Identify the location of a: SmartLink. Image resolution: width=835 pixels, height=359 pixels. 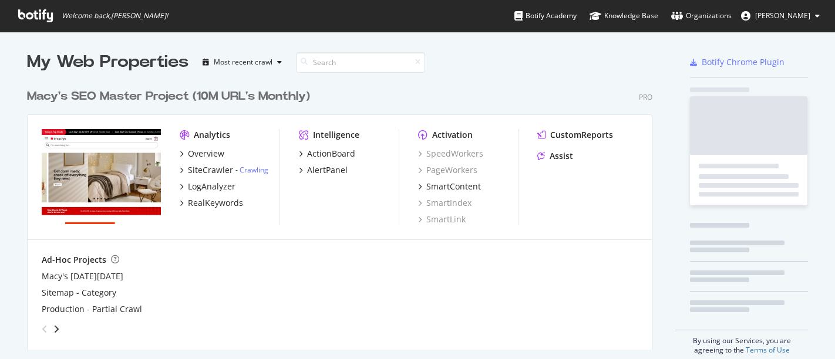
(441, 219).